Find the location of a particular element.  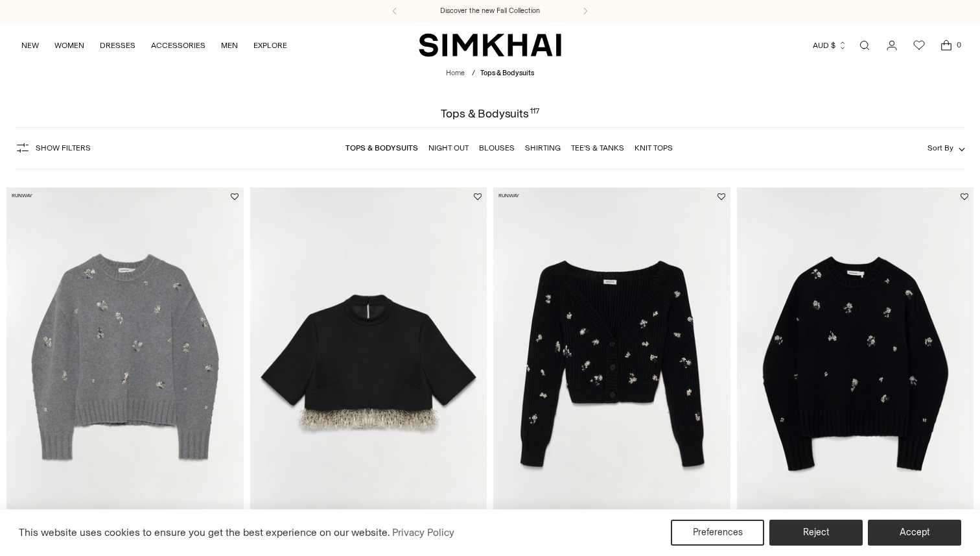

a: Open cart modal is located at coordinates (946, 46).